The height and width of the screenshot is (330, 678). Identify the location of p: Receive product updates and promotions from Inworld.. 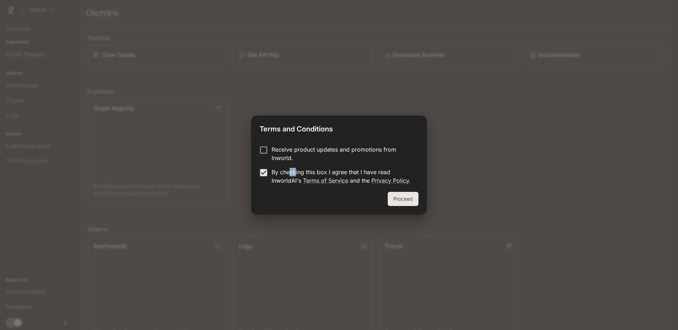
(342, 154).